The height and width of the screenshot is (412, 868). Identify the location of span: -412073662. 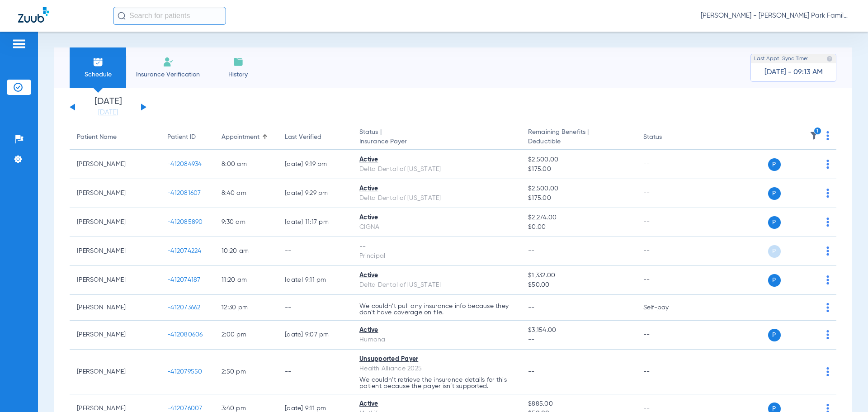
(184, 308).